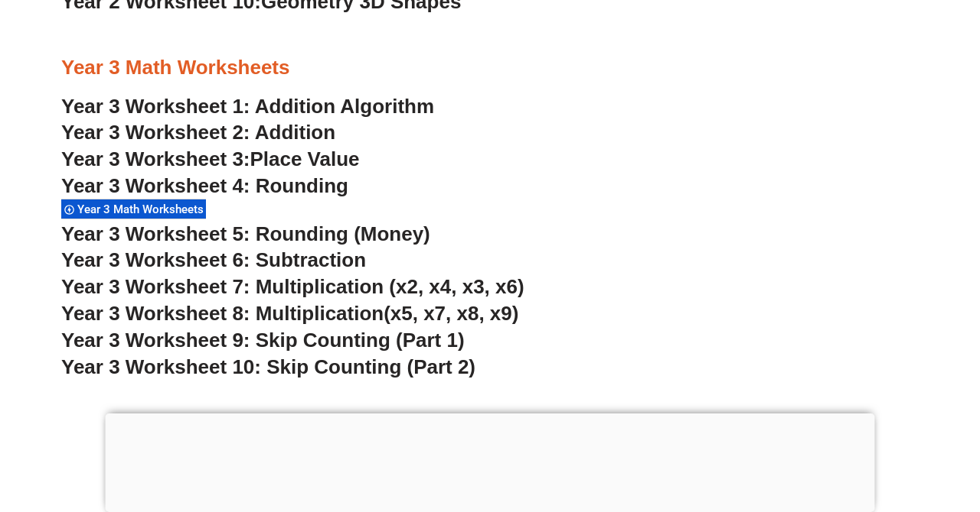  Describe the element at coordinates (268, 367) in the screenshot. I see `a: Year 3 Worksheet 10: Skip Counting (Part 2)` at that location.